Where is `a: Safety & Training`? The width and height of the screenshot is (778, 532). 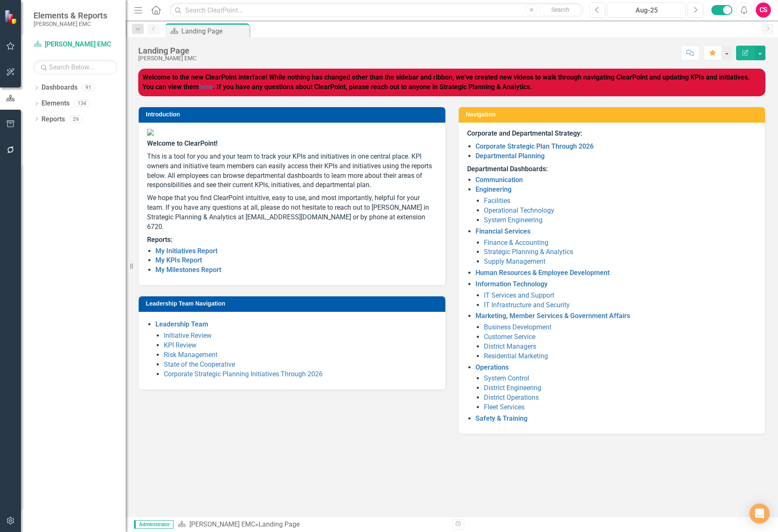
a: Safety & Training is located at coordinates (501, 418).